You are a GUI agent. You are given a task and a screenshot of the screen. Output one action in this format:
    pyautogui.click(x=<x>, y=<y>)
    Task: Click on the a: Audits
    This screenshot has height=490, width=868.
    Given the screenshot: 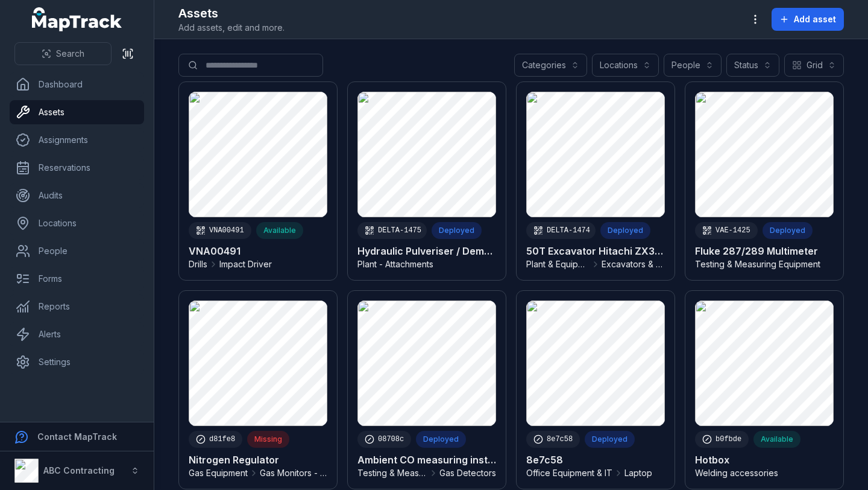 What is the action you would take?
    pyautogui.click(x=77, y=195)
    